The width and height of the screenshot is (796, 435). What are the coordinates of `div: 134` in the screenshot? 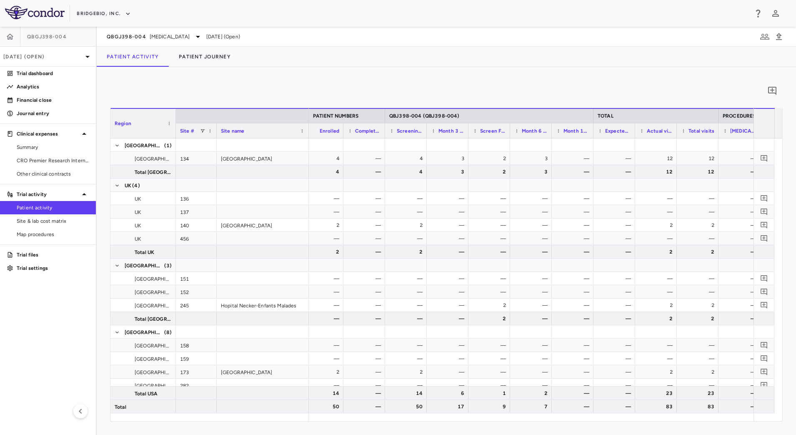 It's located at (196, 158).